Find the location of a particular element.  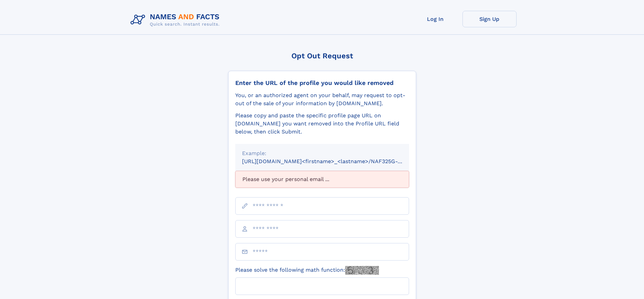

label: Please solve the following math function: is located at coordinates (306, 270).